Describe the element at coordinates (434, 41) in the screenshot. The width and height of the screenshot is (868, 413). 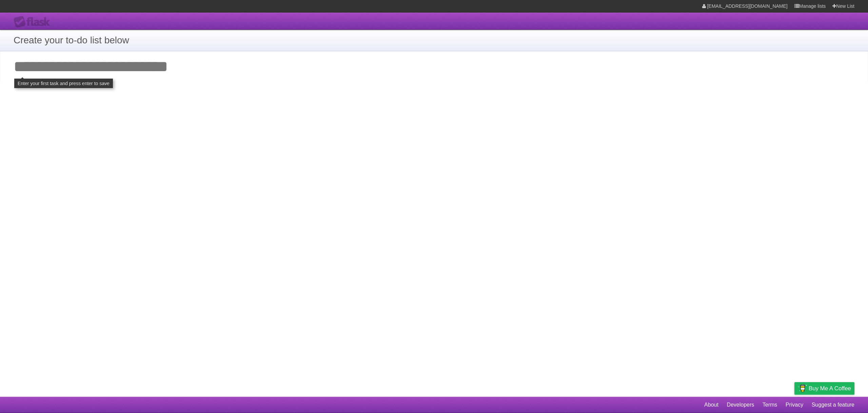
I see `h1: Create your to-do list below` at that location.